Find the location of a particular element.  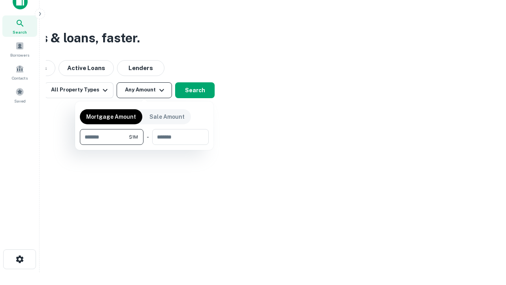

p: Sale Amount is located at coordinates (167, 117).